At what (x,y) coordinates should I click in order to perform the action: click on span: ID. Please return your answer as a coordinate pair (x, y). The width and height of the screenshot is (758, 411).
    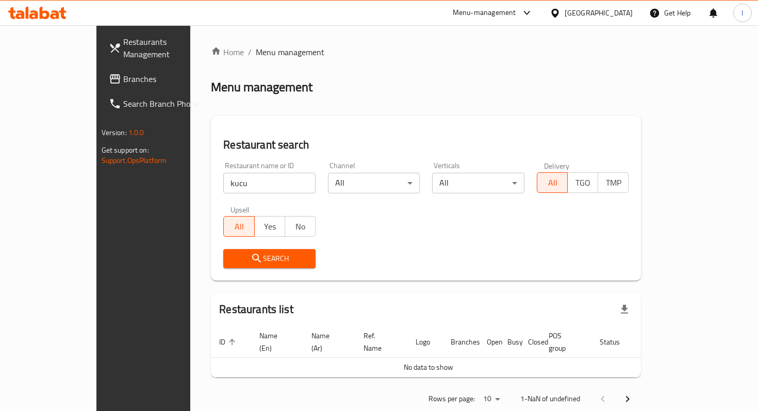
    Looking at the image, I should click on (229, 342).